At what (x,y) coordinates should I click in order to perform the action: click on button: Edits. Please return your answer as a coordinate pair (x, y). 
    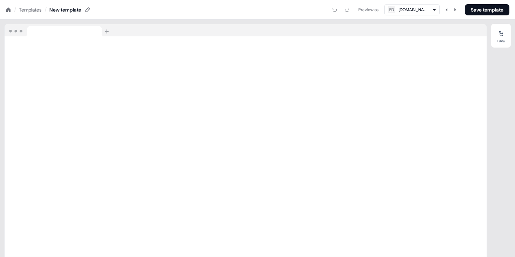
    Looking at the image, I should click on (501, 36).